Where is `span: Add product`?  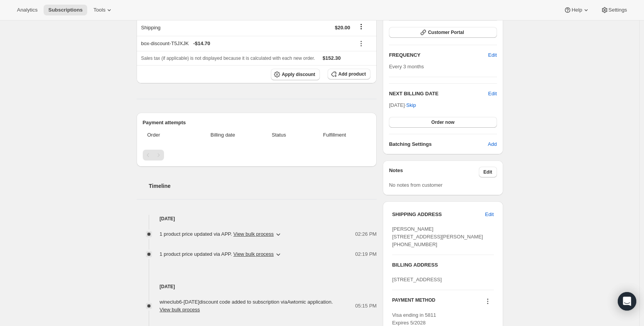
span: Add product is located at coordinates (352, 74).